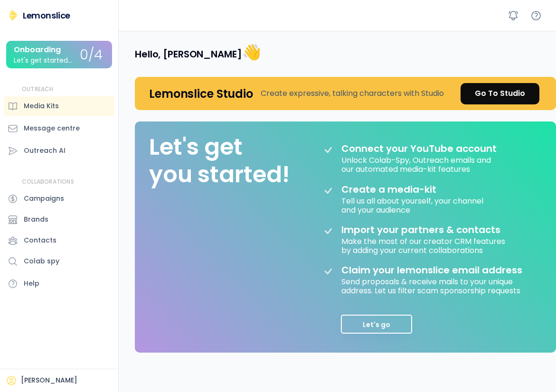  I want to click on div: Brands, so click(36, 219).